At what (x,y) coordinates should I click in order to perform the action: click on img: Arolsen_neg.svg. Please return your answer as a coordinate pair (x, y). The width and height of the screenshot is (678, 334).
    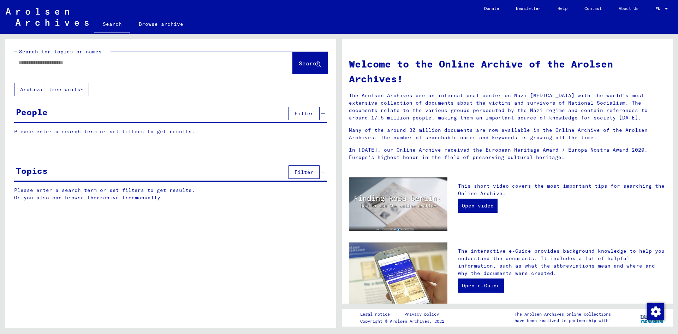
    Looking at the image, I should click on (47, 17).